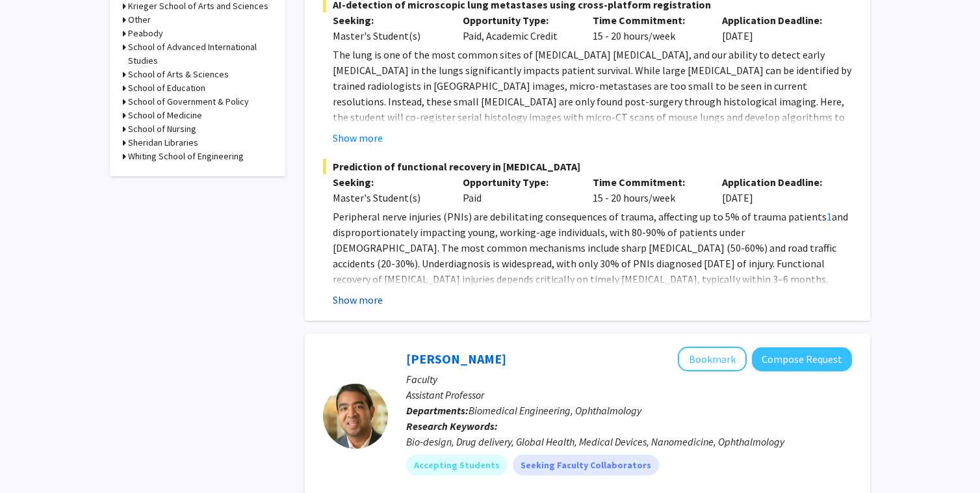 The height and width of the screenshot is (493, 980). Describe the element at coordinates (163, 143) in the screenshot. I see `h3: Sheridan Libraries` at that location.